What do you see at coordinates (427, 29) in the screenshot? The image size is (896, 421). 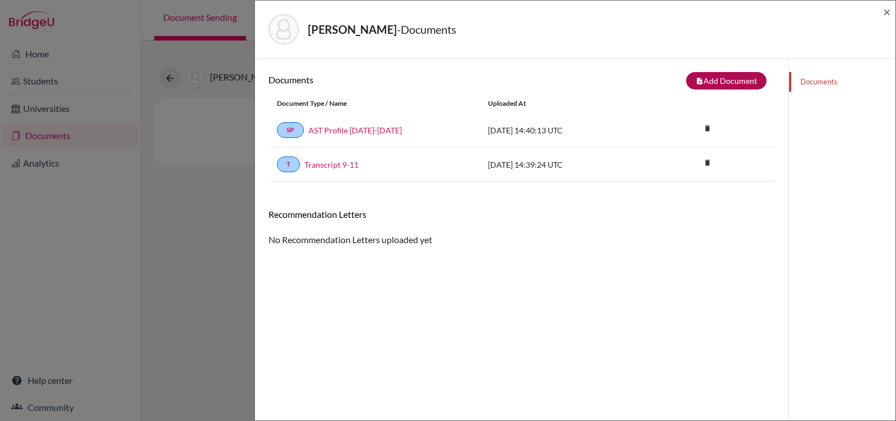 I see `span: - Documents` at bounding box center [427, 29].